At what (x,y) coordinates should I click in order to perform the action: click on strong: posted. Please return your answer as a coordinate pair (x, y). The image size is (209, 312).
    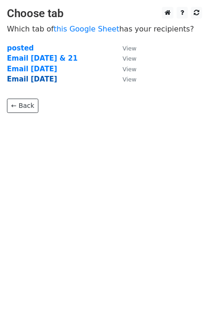
    Looking at the image, I should click on (20, 48).